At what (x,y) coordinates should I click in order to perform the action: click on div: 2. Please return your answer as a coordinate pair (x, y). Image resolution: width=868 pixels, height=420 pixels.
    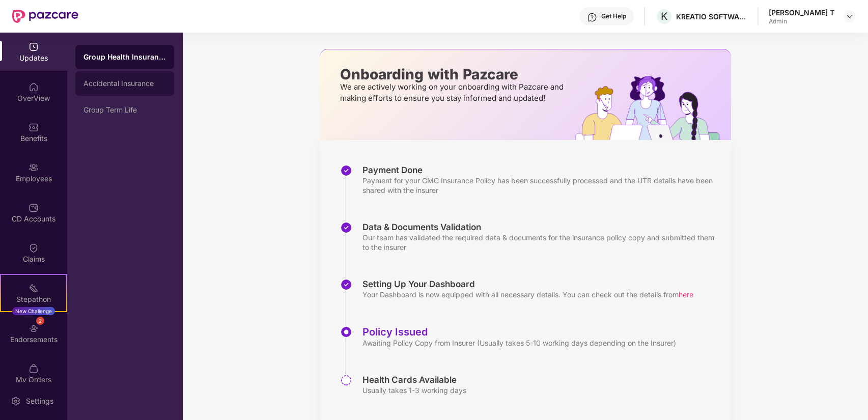
    Looking at the image, I should click on (41, 321).